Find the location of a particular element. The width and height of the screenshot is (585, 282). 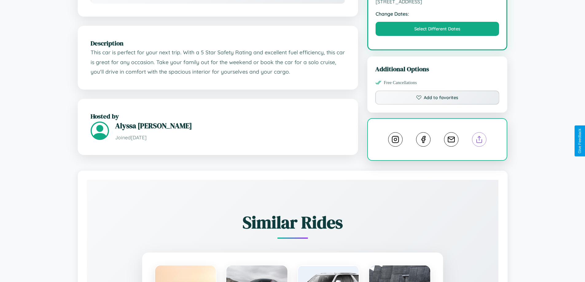

button: Add to favorites is located at coordinates (437, 98).